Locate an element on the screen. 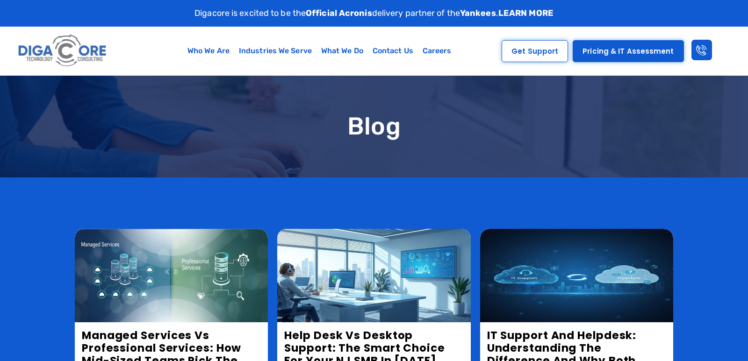  strong: Official Acronis is located at coordinates (339, 13).